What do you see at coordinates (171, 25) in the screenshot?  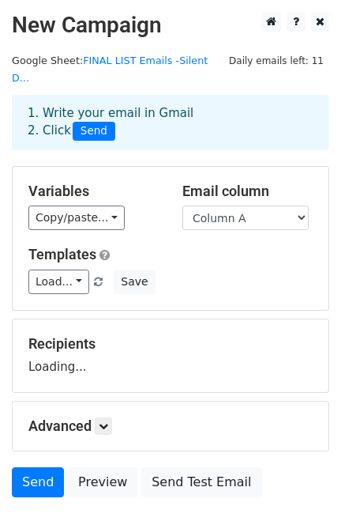 I see `h2: New Campaign` at bounding box center [171, 25].